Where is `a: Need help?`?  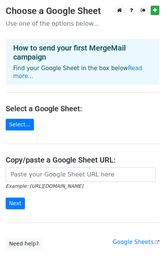 a: Need help? is located at coordinates (24, 244).